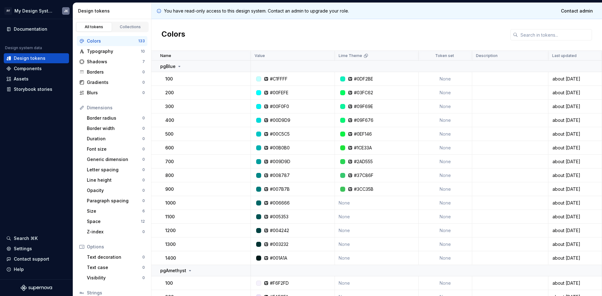 This screenshot has width=602, height=296. What do you see at coordinates (112, 82) in the screenshot?
I see `a: Gradients0` at bounding box center [112, 82].